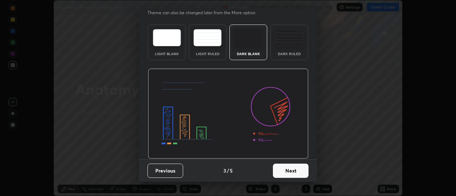 This screenshot has width=456, height=196. Describe the element at coordinates (290, 54) in the screenshot. I see `div: Dark Ruled` at that location.